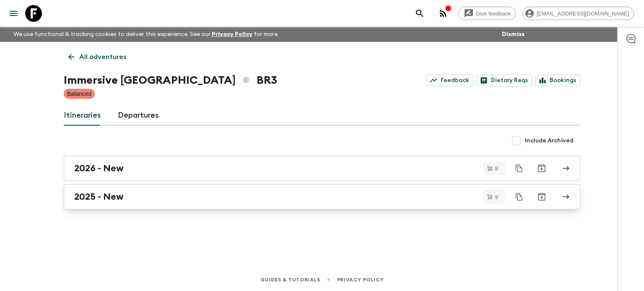 This screenshot has width=644, height=291. Describe the element at coordinates (290, 280) in the screenshot. I see `a: Guides & Tutorials` at that location.